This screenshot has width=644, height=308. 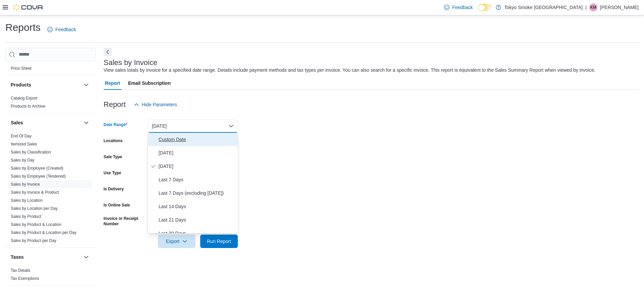 I want to click on div: Kai Mastervick, so click(x=593, y=8).